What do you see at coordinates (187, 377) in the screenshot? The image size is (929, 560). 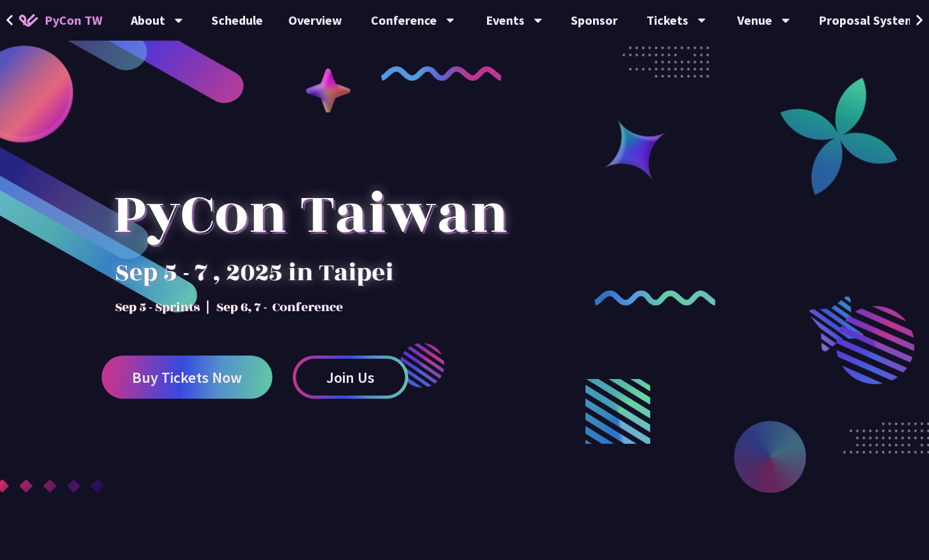 I see `button: Buy Tickets Now` at bounding box center [187, 377].